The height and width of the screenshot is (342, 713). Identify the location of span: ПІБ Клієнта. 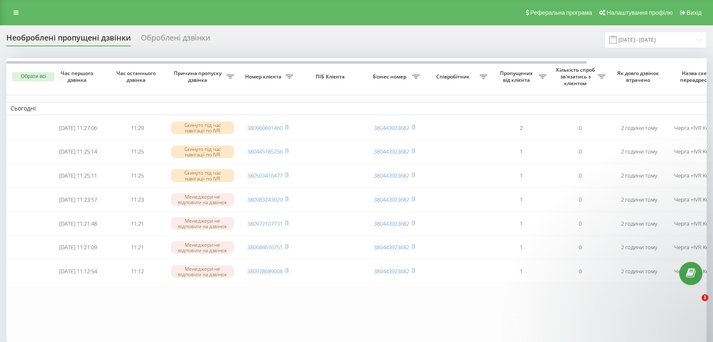
(331, 77).